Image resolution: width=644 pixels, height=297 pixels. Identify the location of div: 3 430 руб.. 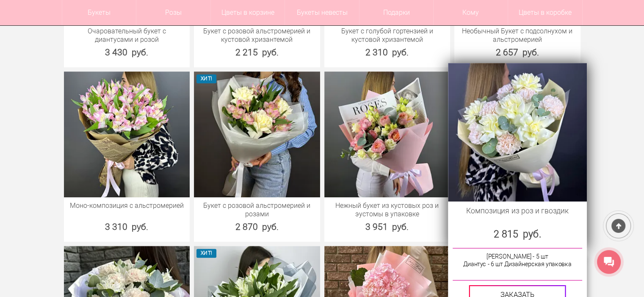
(127, 53).